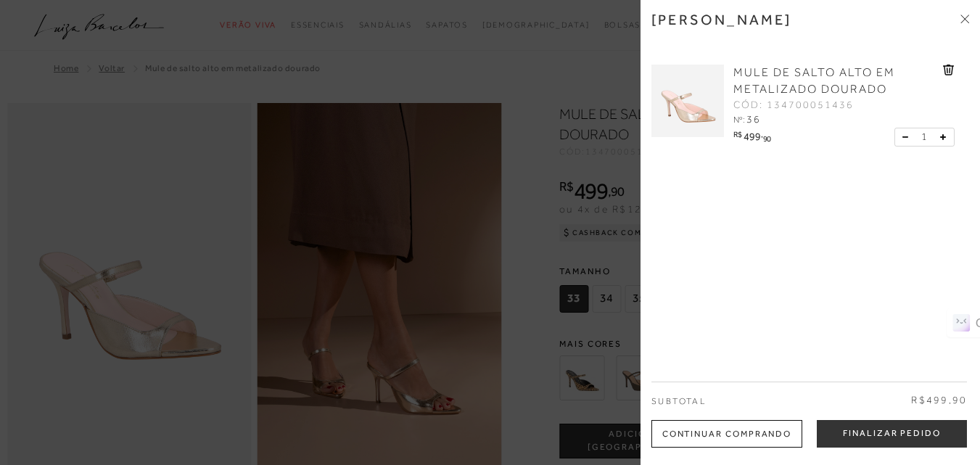  Describe the element at coordinates (754, 119) in the screenshot. I see `span: 36` at that location.